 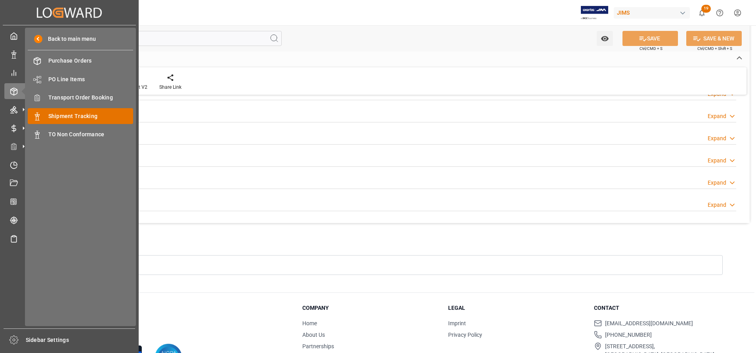 What do you see at coordinates (91, 79) in the screenshot?
I see `span: PO Line Items` at bounding box center [91, 79].